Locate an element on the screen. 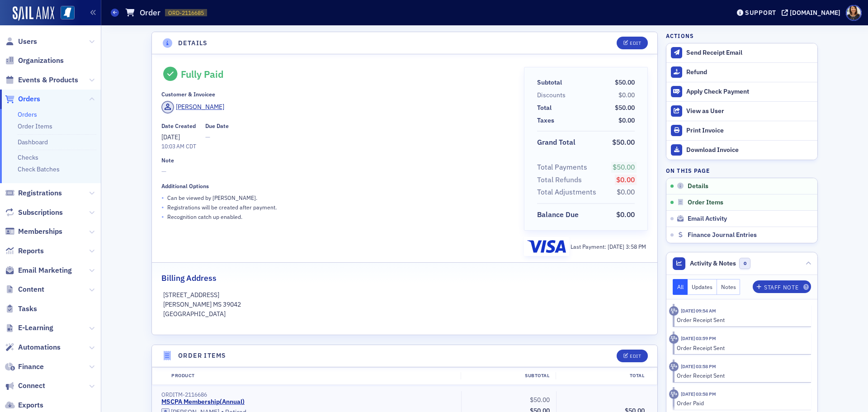  div: Edit is located at coordinates (636, 355).